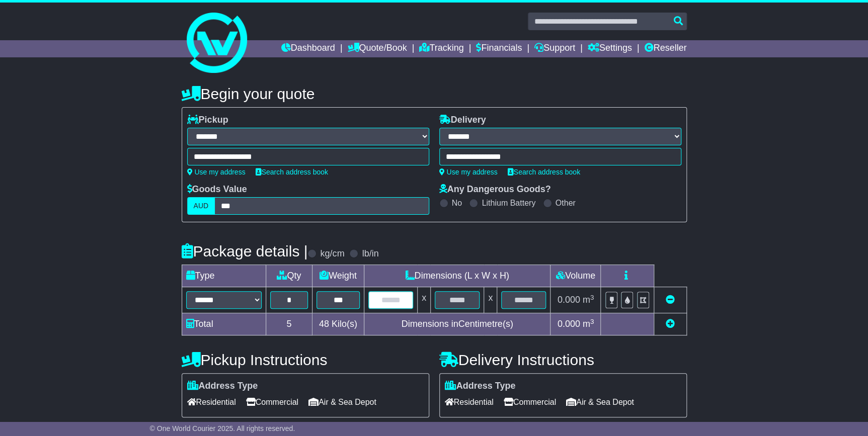  I want to click on label: Delivery, so click(463, 120).